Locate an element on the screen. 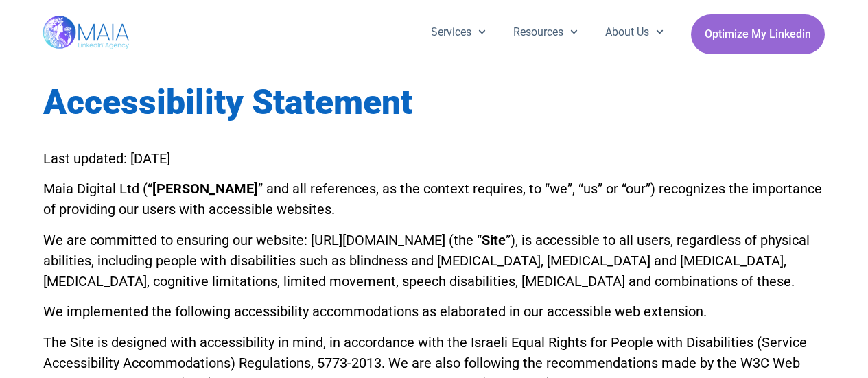 The width and height of the screenshot is (868, 378). a: Resources is located at coordinates (545, 32).